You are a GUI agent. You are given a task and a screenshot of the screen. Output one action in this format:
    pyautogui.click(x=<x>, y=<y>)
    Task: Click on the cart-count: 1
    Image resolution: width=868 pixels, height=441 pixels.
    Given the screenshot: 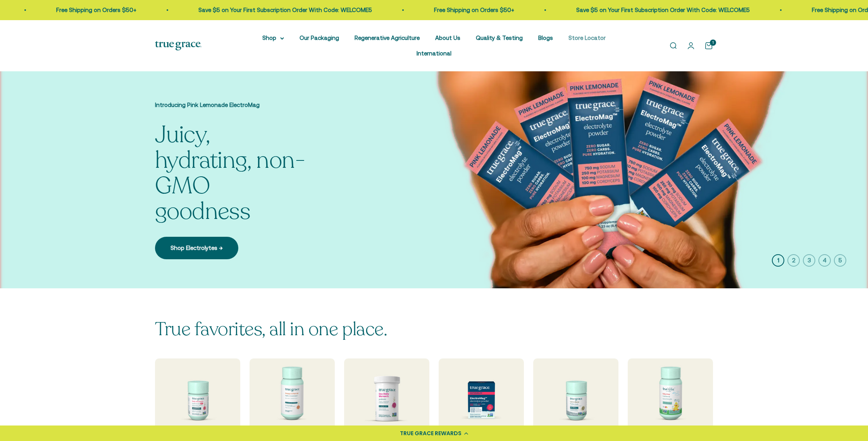 What is the action you would take?
    pyautogui.click(x=713, y=42)
    